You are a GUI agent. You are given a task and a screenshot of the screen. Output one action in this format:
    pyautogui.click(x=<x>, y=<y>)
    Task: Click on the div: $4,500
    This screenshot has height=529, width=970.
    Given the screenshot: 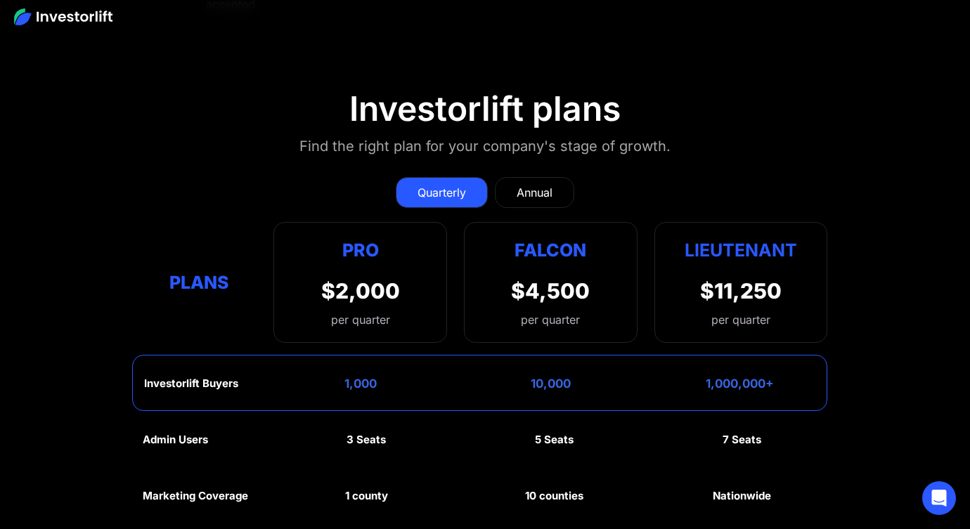 What is the action you would take?
    pyautogui.click(x=550, y=291)
    